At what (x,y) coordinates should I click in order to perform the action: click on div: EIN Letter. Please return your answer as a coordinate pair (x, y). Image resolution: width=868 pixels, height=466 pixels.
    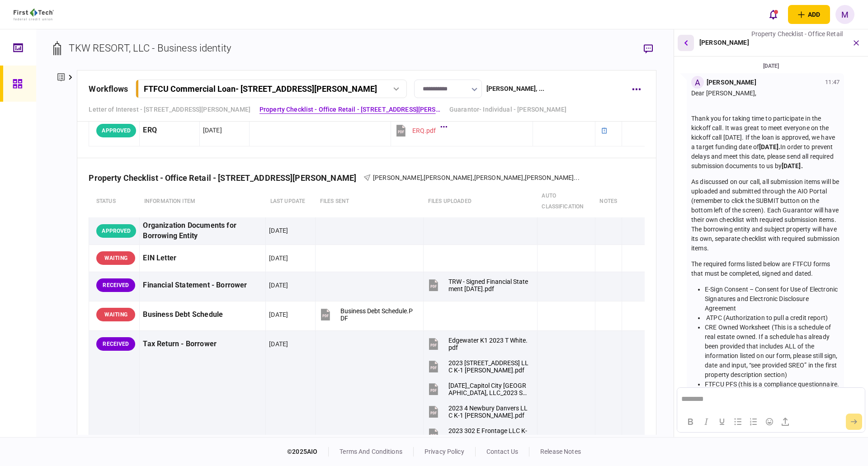
    Looking at the image, I should click on (203, 258).